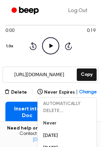  What do you see at coordinates (77, 11) in the screenshot?
I see `a: Log Out` at bounding box center [77, 11].